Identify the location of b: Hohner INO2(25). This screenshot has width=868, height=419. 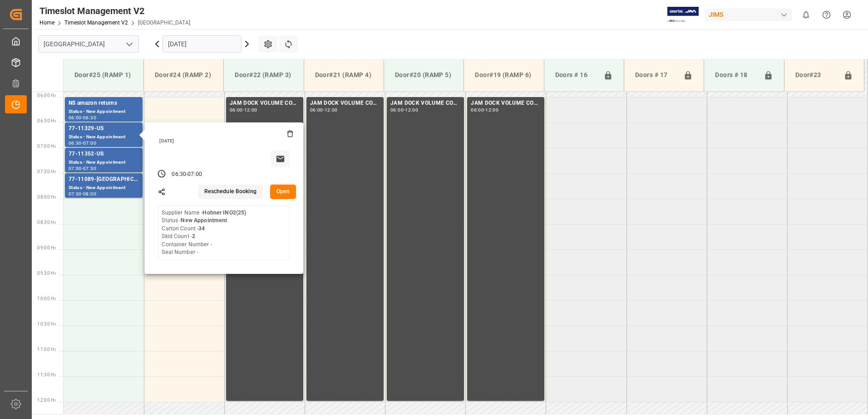
(224, 212).